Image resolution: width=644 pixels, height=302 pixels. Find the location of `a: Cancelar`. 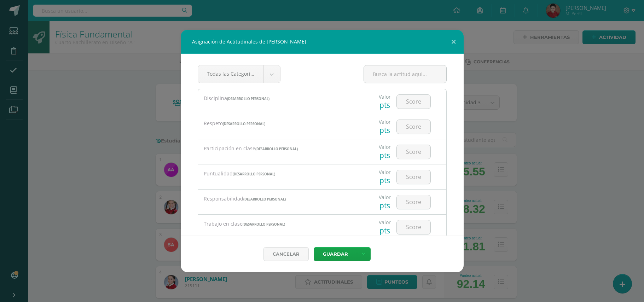

a: Cancelar is located at coordinates (286, 254).